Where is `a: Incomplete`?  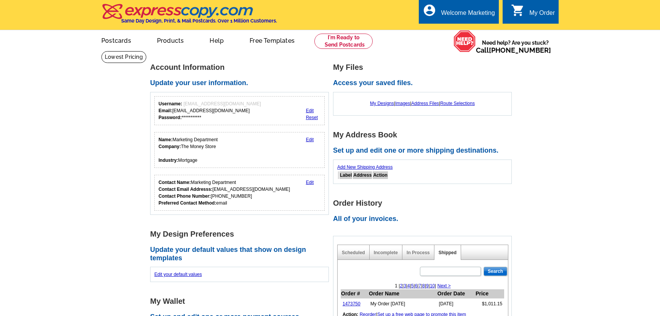 a: Incomplete is located at coordinates (386, 252).